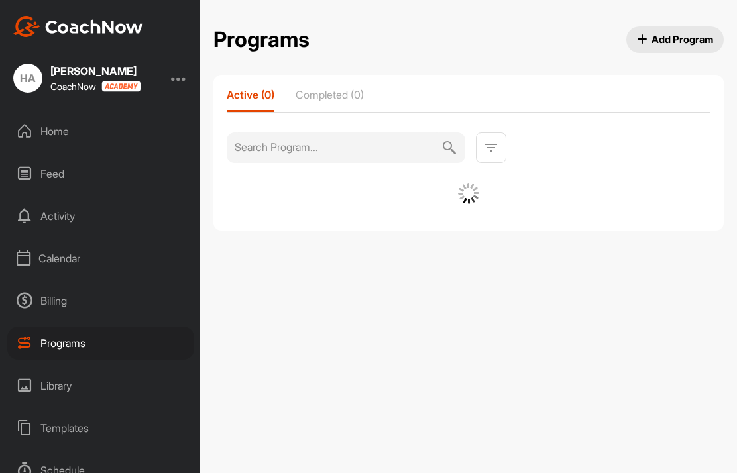  Describe the element at coordinates (78, 27) in the screenshot. I see `img: CoachNow` at that location.